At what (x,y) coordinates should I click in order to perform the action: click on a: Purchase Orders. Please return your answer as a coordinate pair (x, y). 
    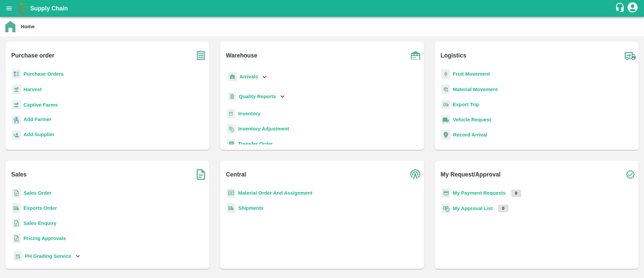
    Looking at the image, I should click on (44, 74).